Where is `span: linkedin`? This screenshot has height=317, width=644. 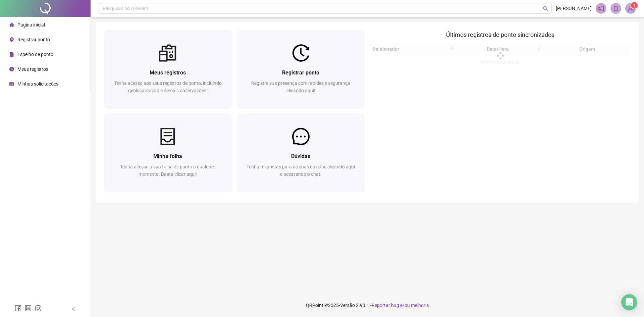
span: linkedin is located at coordinates (28, 308).